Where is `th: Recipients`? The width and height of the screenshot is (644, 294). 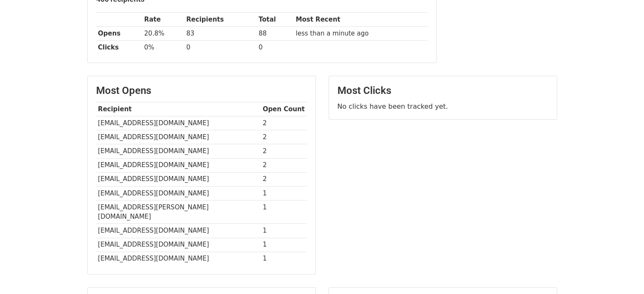
th: Recipients is located at coordinates (220, 19).